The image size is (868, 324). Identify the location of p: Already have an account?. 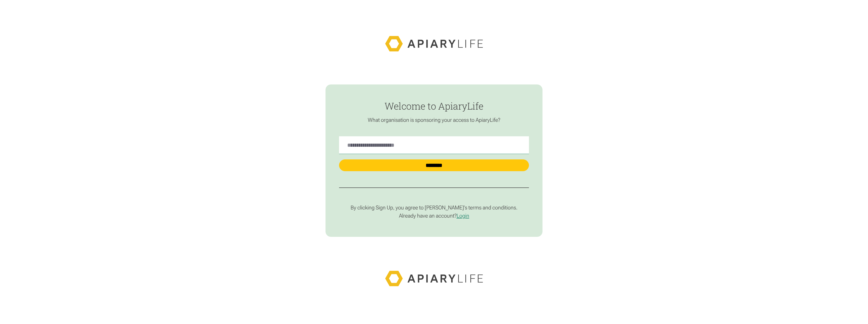
(434, 215).